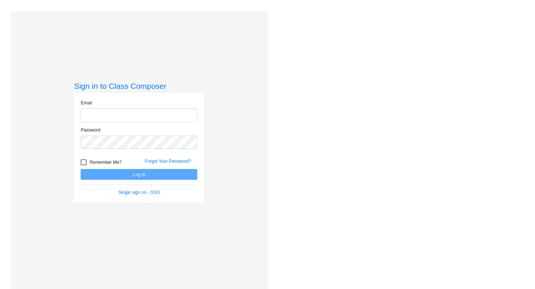 This screenshot has height=289, width=535. Describe the element at coordinates (90, 130) in the screenshot. I see `label: Password` at that location.